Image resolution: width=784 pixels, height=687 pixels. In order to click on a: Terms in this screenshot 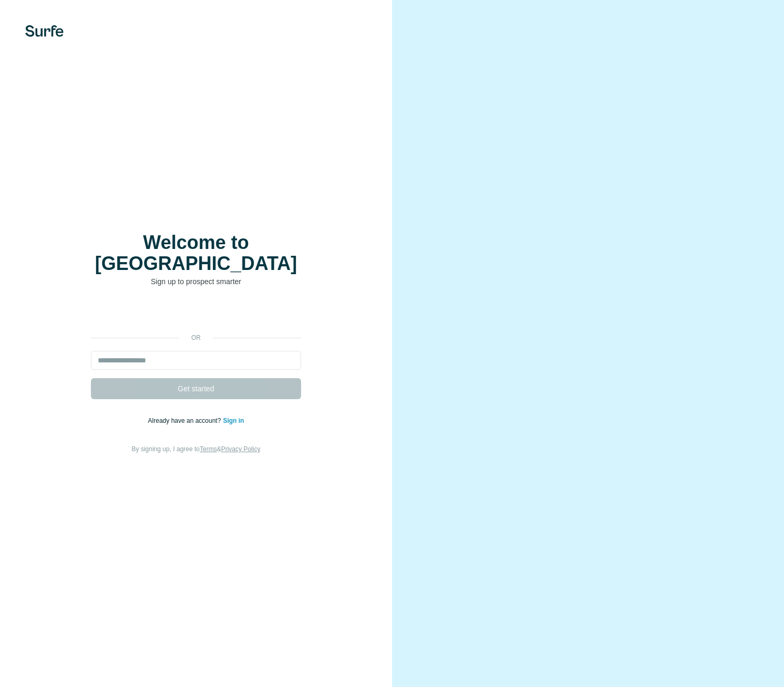, I will do `click(208, 449)`.